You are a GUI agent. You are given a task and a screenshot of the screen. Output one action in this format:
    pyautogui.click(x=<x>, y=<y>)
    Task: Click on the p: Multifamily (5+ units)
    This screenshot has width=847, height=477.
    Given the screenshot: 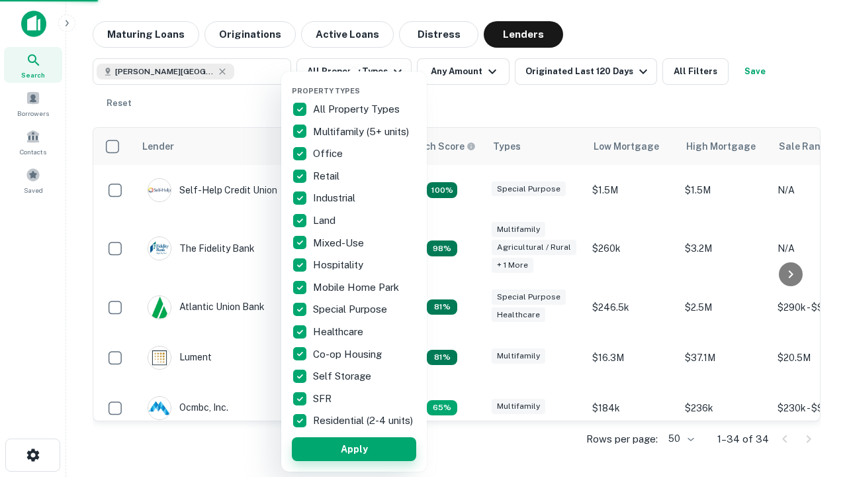 What is the action you would take?
    pyautogui.click(x=362, y=132)
    